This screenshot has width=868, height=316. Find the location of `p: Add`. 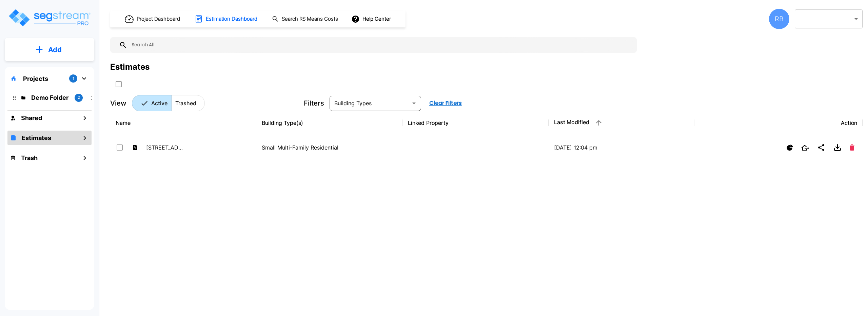

p: Add is located at coordinates (55, 49).